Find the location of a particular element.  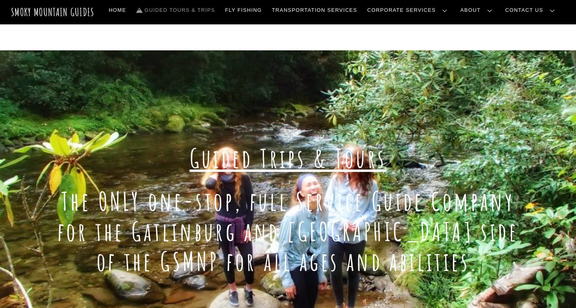

a: Guided Tours & Trips is located at coordinates (176, 10).